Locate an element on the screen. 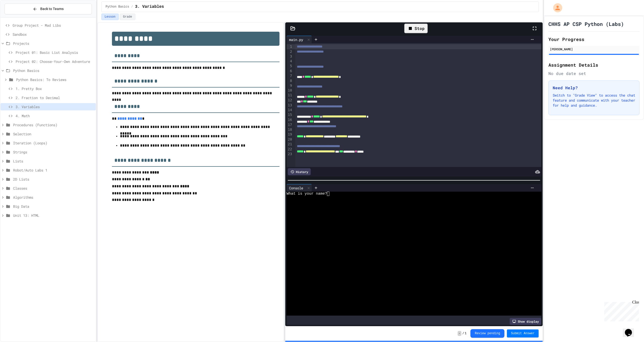 This screenshot has height=342, width=644. div: 5 is located at coordinates (289, 66).